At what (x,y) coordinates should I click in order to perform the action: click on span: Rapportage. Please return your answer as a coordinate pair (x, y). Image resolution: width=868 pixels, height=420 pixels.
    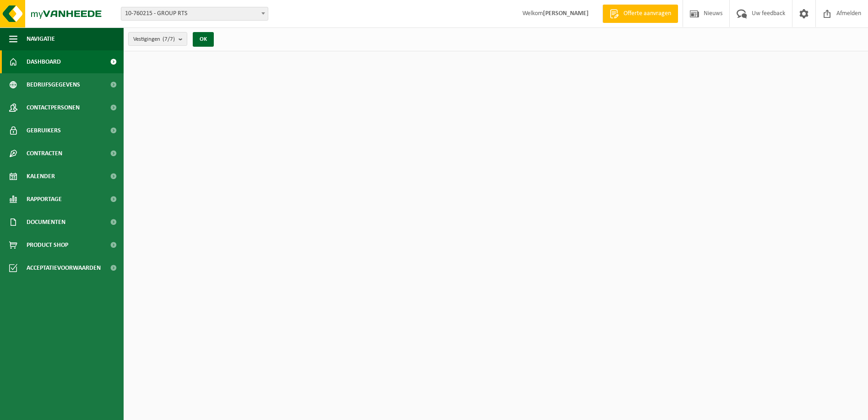
    Looking at the image, I should click on (44, 200).